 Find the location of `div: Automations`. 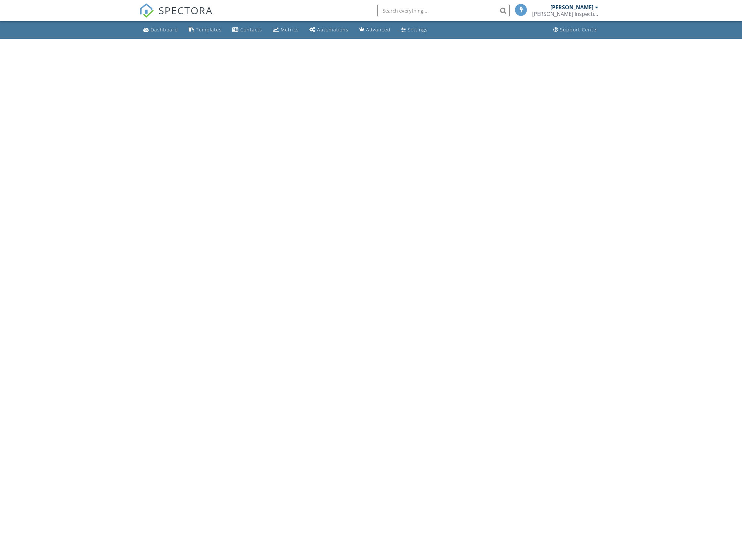

div: Automations is located at coordinates (332, 30).